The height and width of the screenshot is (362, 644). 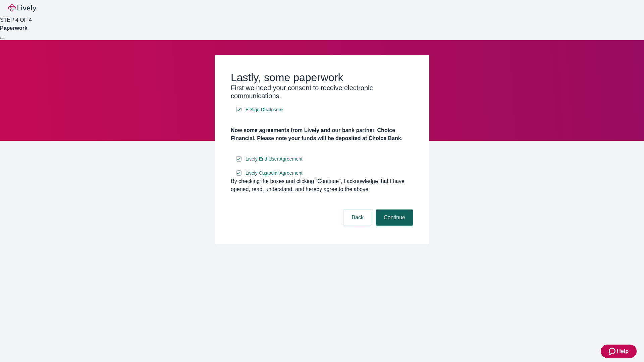 What do you see at coordinates (322, 185) in the screenshot?
I see `div: By checking the boxes and clicking “Continue", I acknowledge that I have opened, read, understand...` at bounding box center [322, 185].